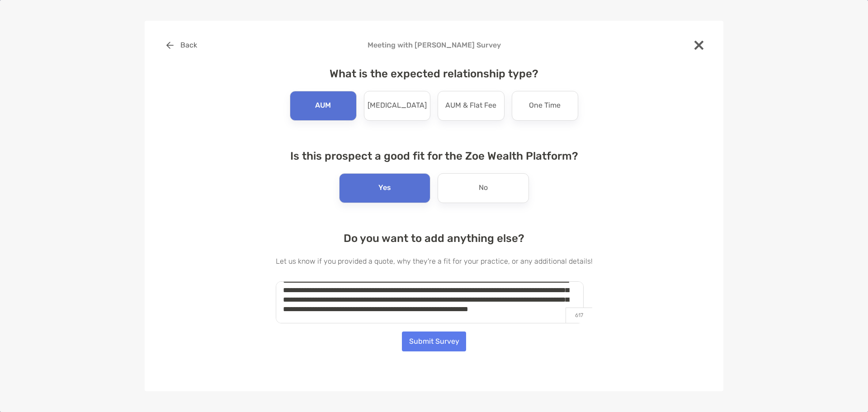 The image size is (868, 412). Describe the element at coordinates (471, 106) in the screenshot. I see `p: AUM & Flat Fee` at that location.